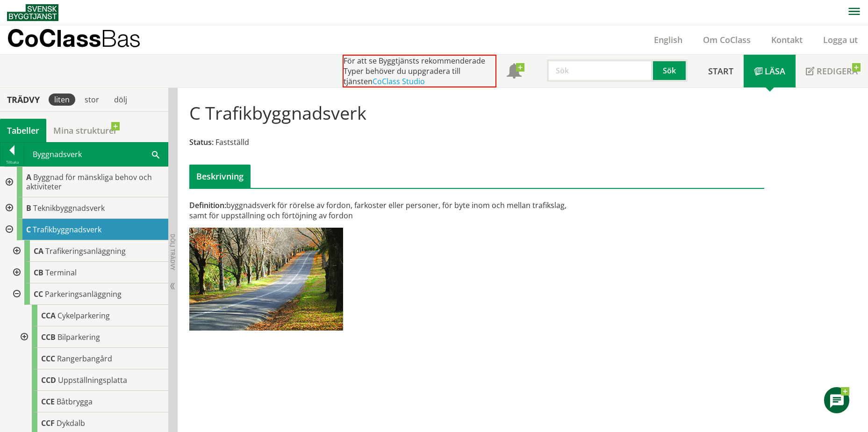 The image size is (868, 432). What do you see at coordinates (85, 130) in the screenshot?
I see `a: Mina strukturer` at bounding box center [85, 130].